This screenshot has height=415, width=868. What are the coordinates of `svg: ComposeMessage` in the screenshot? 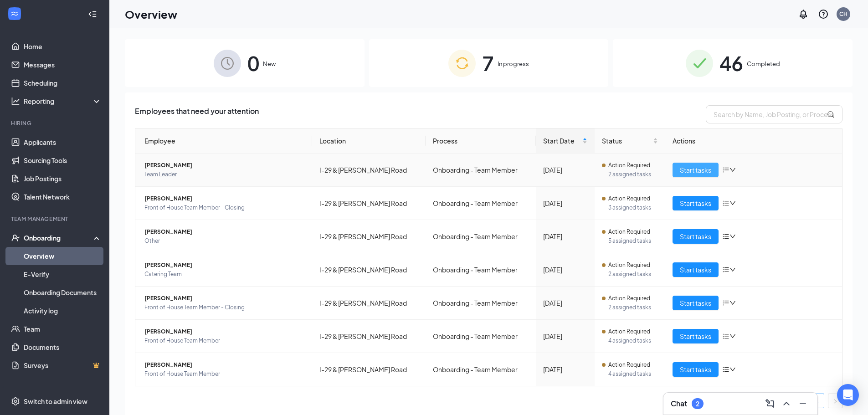 It's located at (770, 404).